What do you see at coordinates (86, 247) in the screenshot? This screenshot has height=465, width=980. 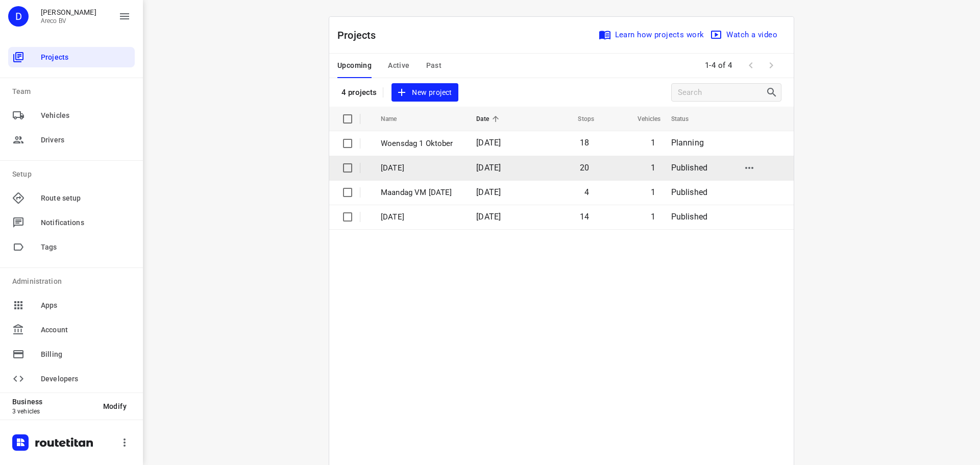 I see `span: Tags` at bounding box center [86, 247].